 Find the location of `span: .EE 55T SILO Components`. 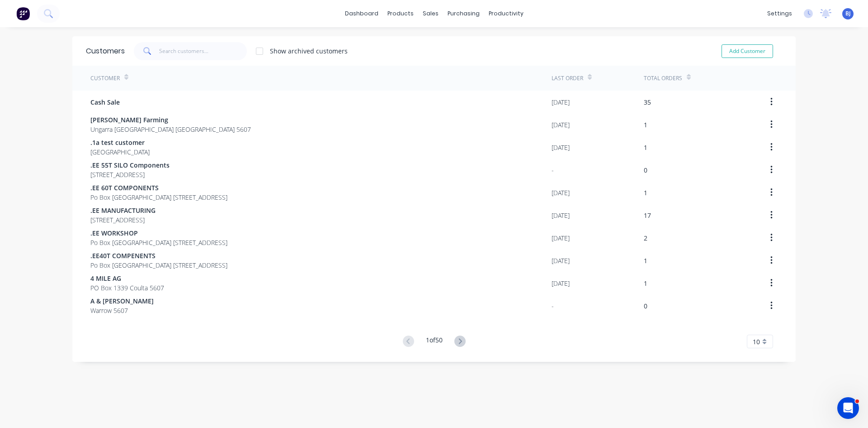

span: .EE 55T SILO Components is located at coordinates (130, 164).